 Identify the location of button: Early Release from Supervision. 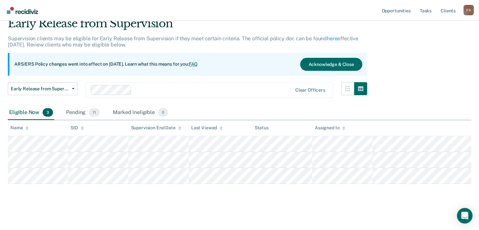
(43, 89).